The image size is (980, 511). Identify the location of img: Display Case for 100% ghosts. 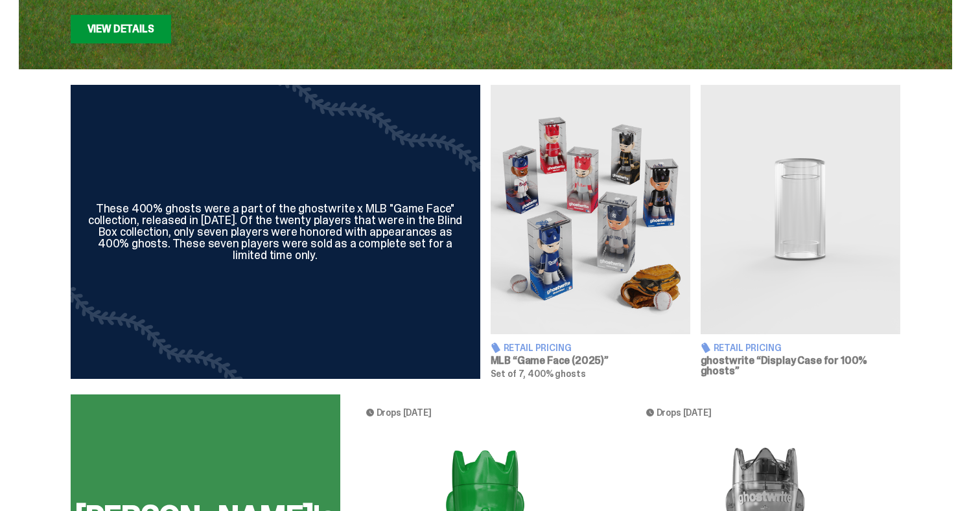
(801, 209).